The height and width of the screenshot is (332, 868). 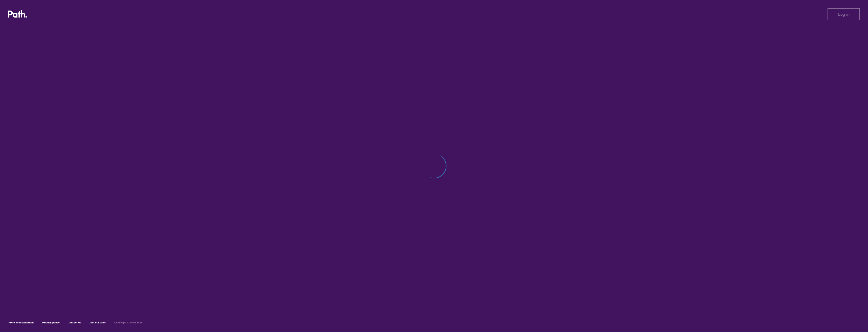 I want to click on h6: Copyright © Path 2018, so click(x=129, y=323).